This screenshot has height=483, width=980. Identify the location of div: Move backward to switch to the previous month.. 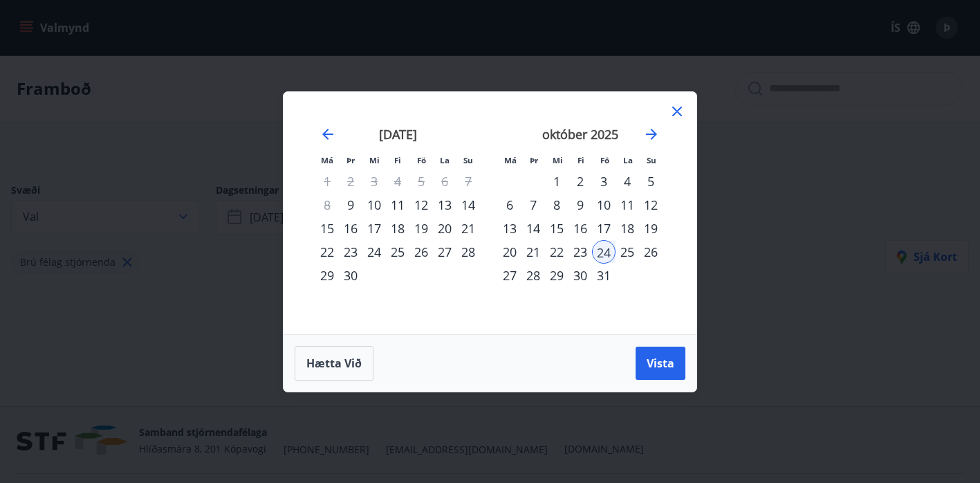
(328, 134).